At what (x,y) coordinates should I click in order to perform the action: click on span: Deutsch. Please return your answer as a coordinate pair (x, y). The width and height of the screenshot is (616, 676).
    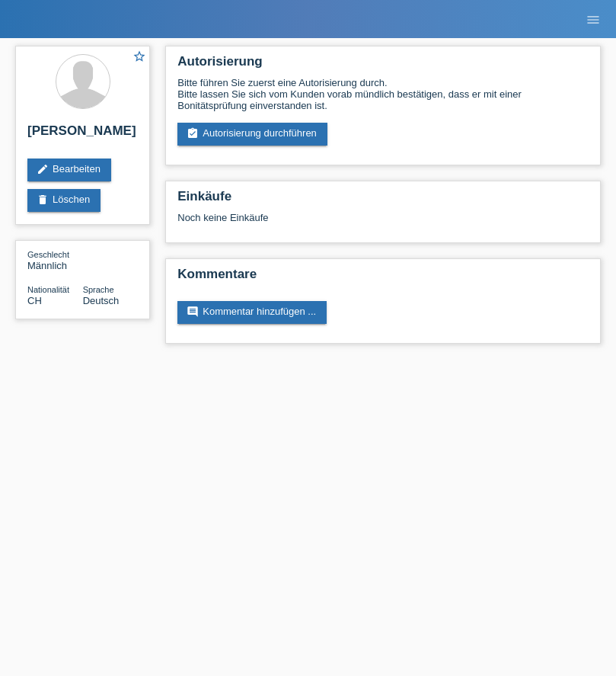
    Looking at the image, I should click on (101, 301).